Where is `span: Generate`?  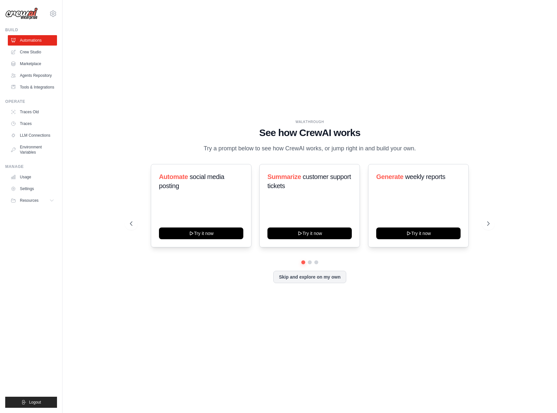 span: Generate is located at coordinates (390, 177).